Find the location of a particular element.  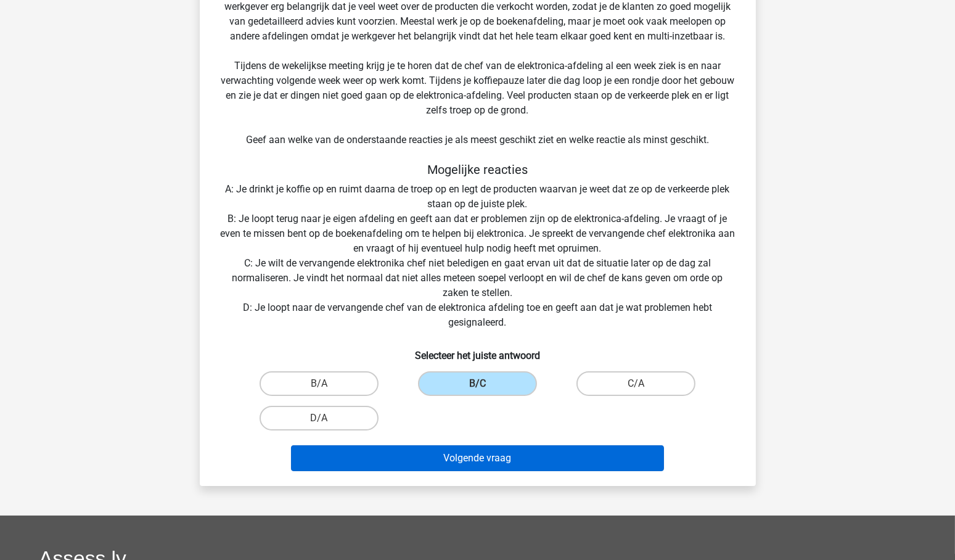

button: Volgende vraag is located at coordinates (478, 458).